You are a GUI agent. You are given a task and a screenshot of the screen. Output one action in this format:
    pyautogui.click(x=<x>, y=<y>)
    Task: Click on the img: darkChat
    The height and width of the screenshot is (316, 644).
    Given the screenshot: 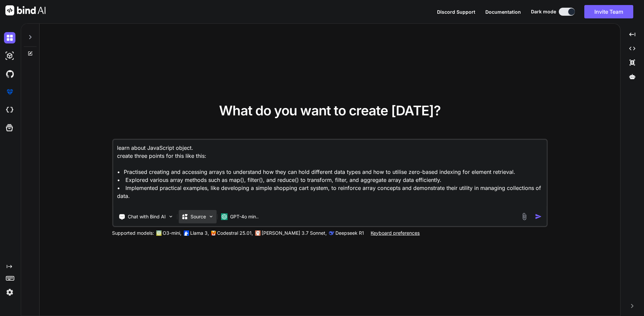 What is the action you would take?
    pyautogui.click(x=10, y=38)
    